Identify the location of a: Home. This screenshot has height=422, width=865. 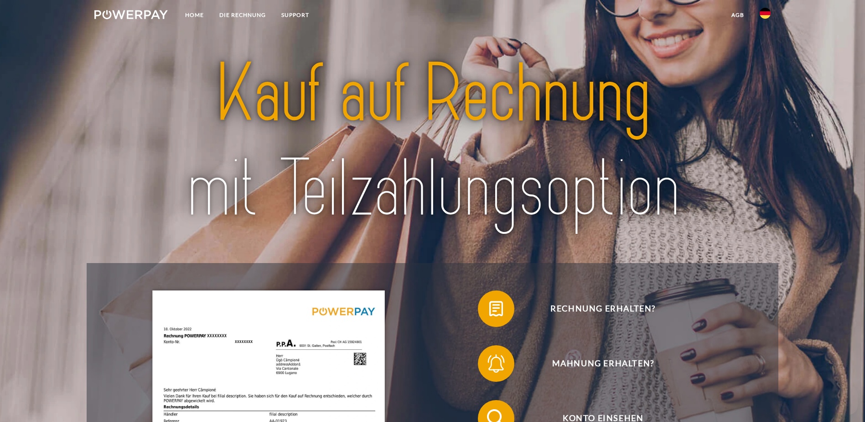
(194, 15).